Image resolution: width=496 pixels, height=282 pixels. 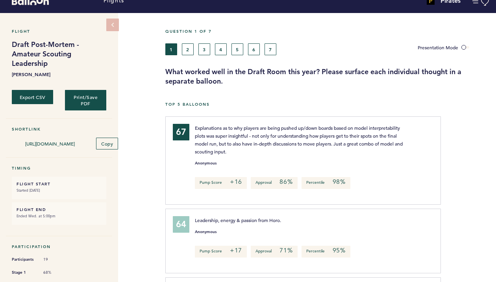 I want to click on button: 5, so click(x=238, y=49).